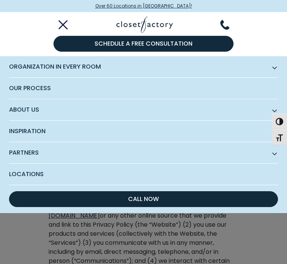 This screenshot has height=264, width=287. What do you see at coordinates (144, 88) in the screenshot?
I see `a: Our Process` at bounding box center [144, 88].